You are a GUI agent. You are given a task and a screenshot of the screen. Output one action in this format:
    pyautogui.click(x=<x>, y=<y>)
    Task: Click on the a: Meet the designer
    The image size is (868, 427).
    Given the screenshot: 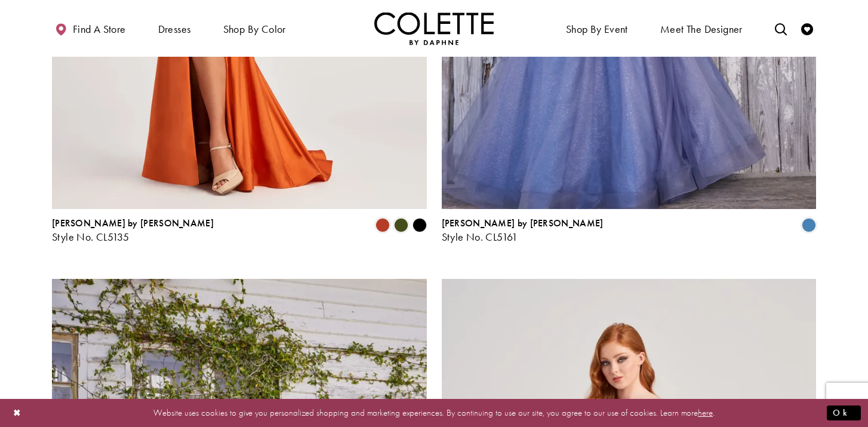 What is the action you would take?
    pyautogui.click(x=701, y=28)
    